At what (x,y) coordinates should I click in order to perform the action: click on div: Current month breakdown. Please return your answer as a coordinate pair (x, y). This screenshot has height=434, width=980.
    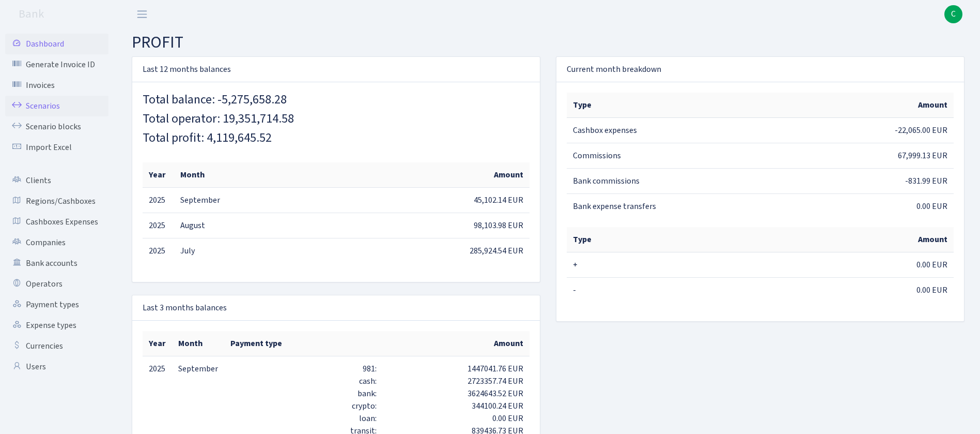
    Looking at the image, I should click on (760, 69).